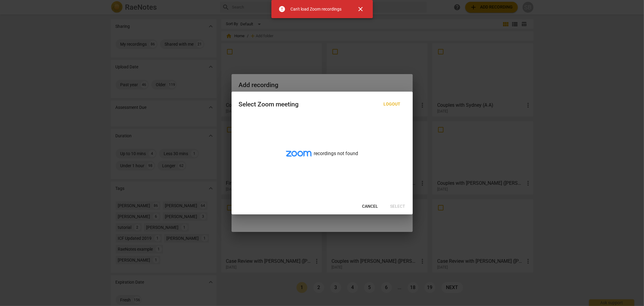 This screenshot has width=644, height=306. Describe the element at coordinates (361, 9) in the screenshot. I see `button: Close` at that location.